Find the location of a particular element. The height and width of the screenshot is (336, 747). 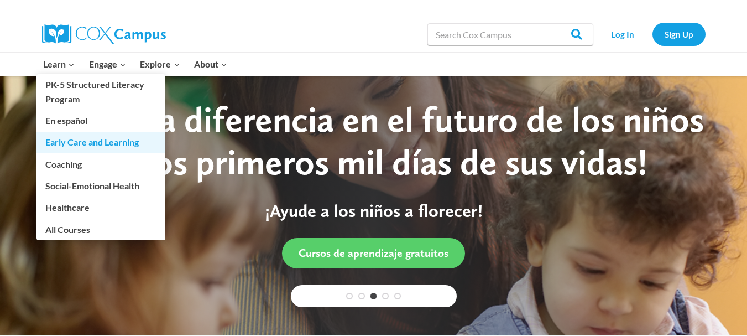

a: 1 is located at coordinates (349, 296).